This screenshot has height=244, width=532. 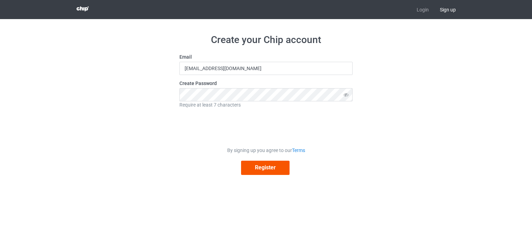 What do you see at coordinates (266, 83) in the screenshot?
I see `label: Create Password` at bounding box center [266, 83].